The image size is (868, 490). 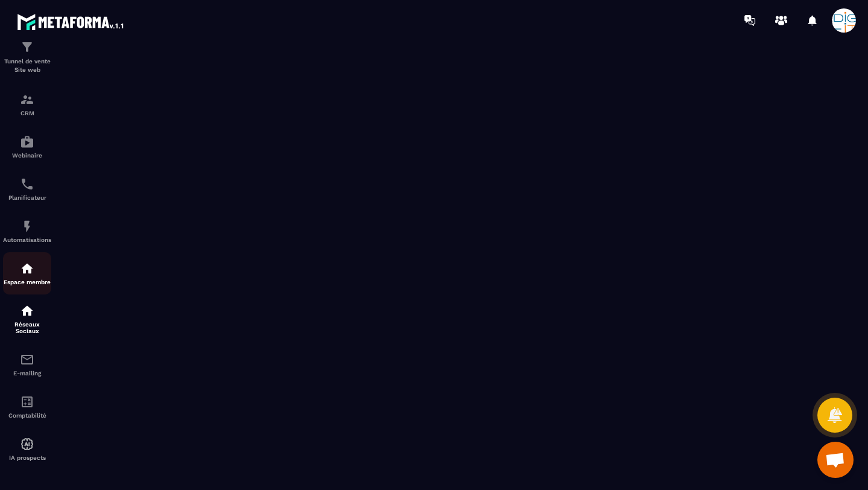 What do you see at coordinates (27, 57) in the screenshot?
I see `a: formationformationTunnel de vente Site web` at bounding box center [27, 57].